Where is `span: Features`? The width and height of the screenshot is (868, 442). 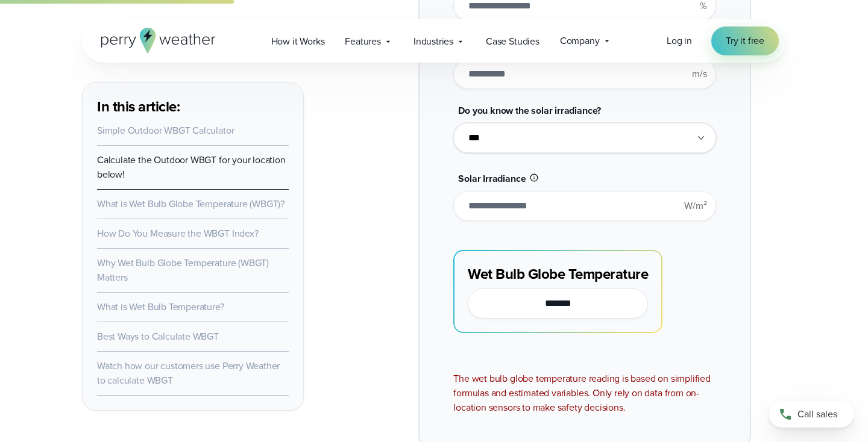 span: Features is located at coordinates (363, 42).